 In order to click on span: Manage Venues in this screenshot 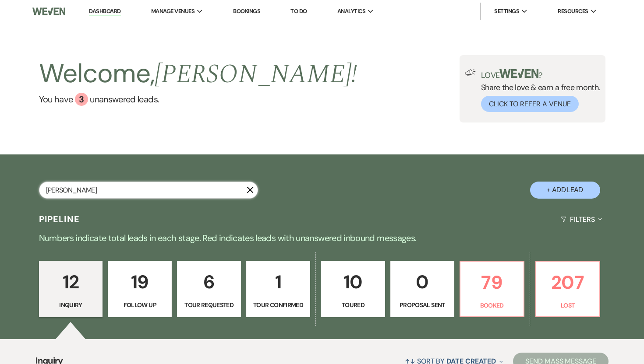, I will do `click(173, 11)`.